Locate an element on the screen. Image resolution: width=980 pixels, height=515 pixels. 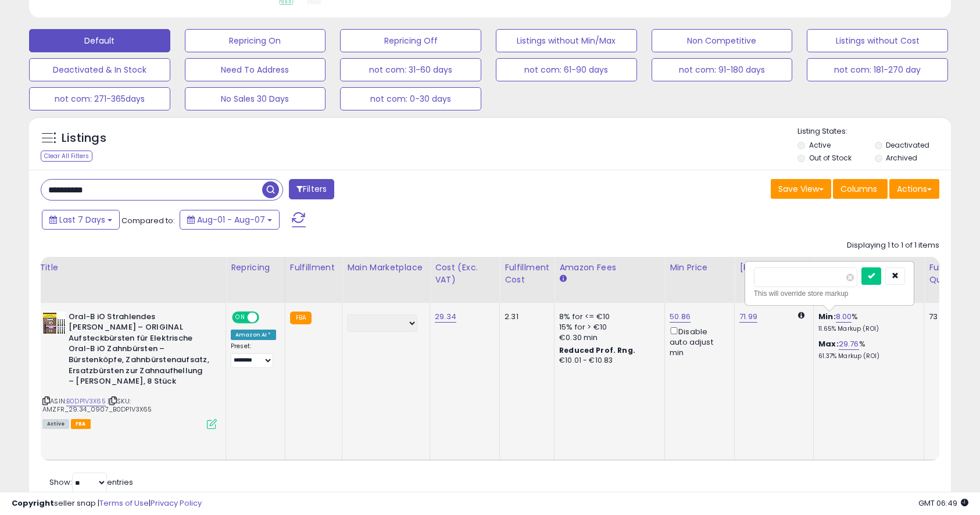
div: seller snap | | is located at coordinates (107, 504).